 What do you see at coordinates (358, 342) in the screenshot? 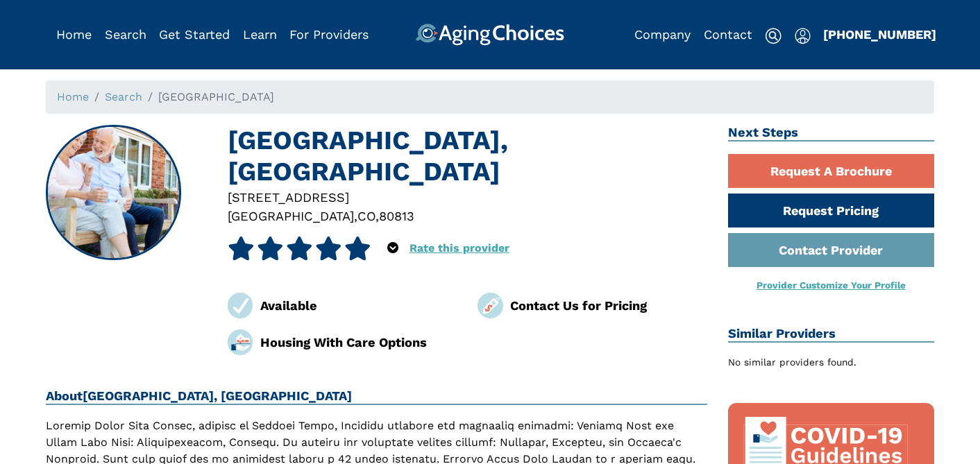
I see `div: Housing With Care Options` at bounding box center [358, 342].